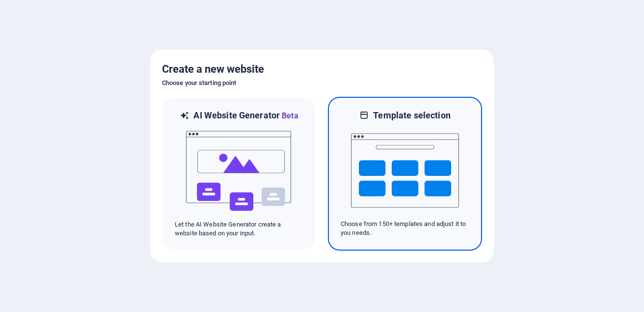 This screenshot has height=312, width=644. I want to click on p: Choose from 150+ templates and adjust it to you needs., so click(405, 229).